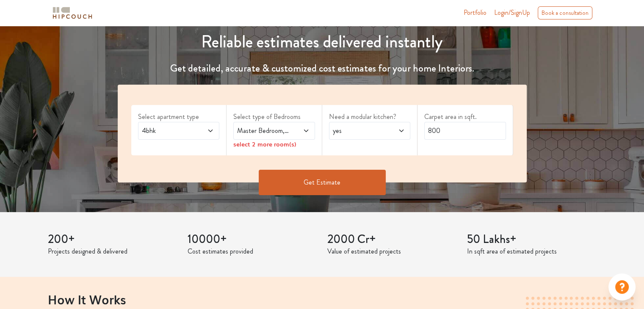  I want to click on h4: Get detailed, accurate & customized cost estimates for your home Interiors., so click(323, 68).